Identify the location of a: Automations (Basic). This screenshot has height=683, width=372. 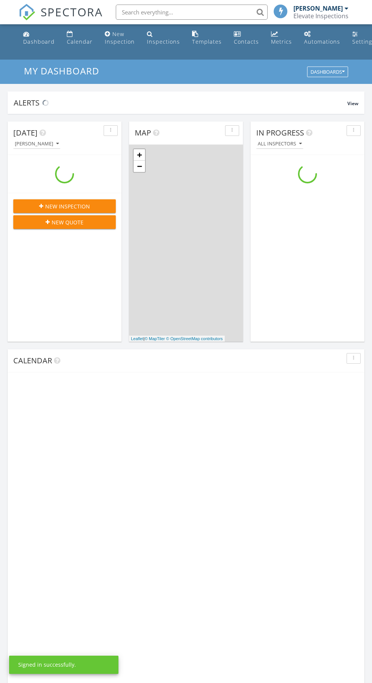
(322, 38).